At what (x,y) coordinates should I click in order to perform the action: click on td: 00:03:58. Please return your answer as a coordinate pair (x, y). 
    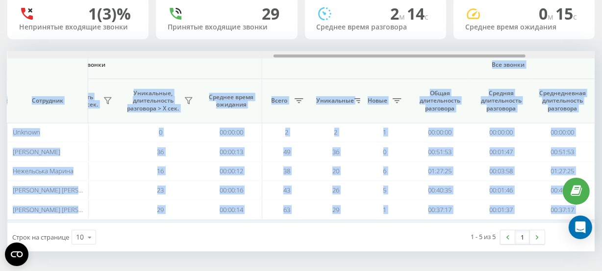
    Looking at the image, I should click on (501, 171).